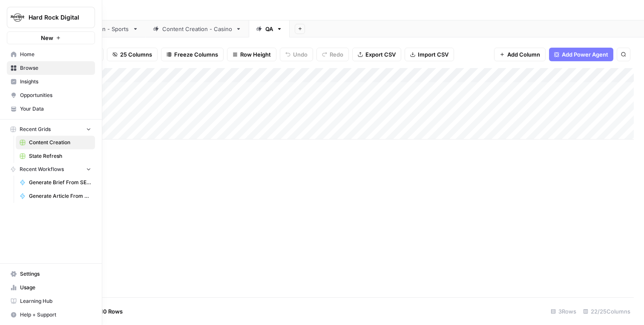 This screenshot has height=325, width=644. Describe the element at coordinates (60, 196) in the screenshot. I see `span: Generate Article From Outline` at that location.